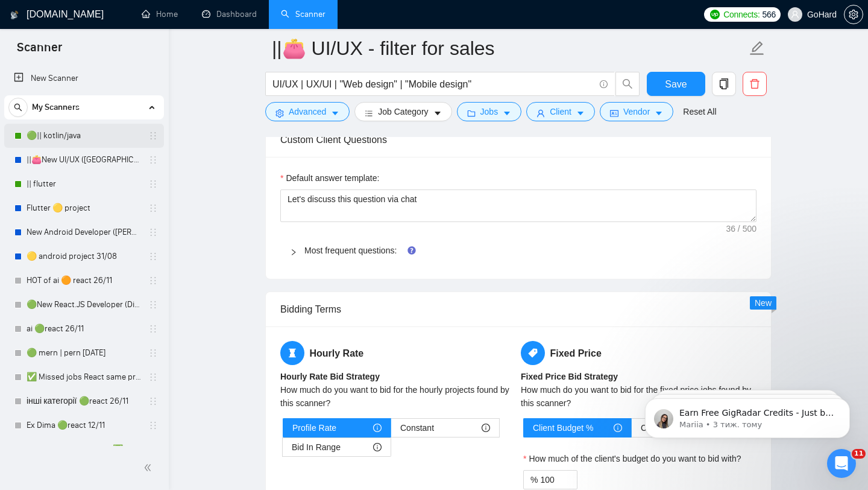  What do you see at coordinates (316, 447) in the screenshot?
I see `span: Bid In Range` at bounding box center [316, 447].